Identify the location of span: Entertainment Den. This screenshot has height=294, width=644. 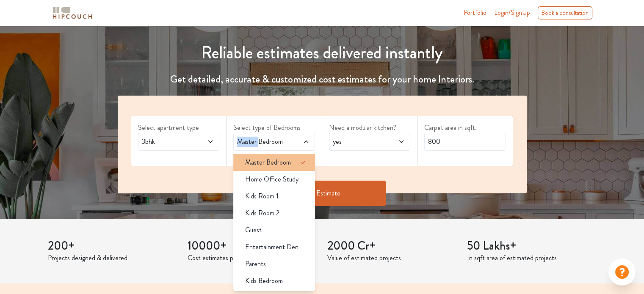
(272, 247).